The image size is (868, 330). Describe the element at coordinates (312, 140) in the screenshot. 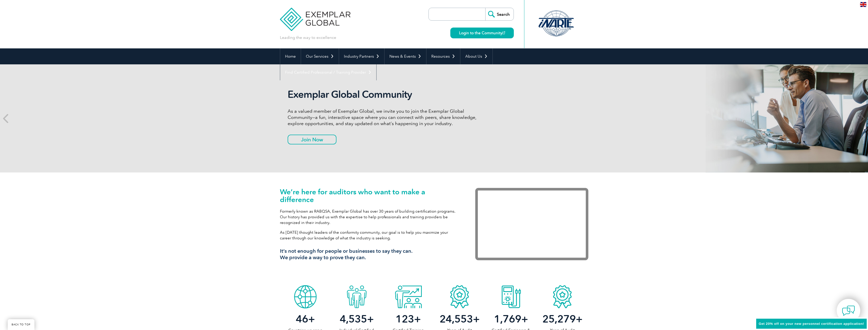

I see `a: Join Now` at that location.